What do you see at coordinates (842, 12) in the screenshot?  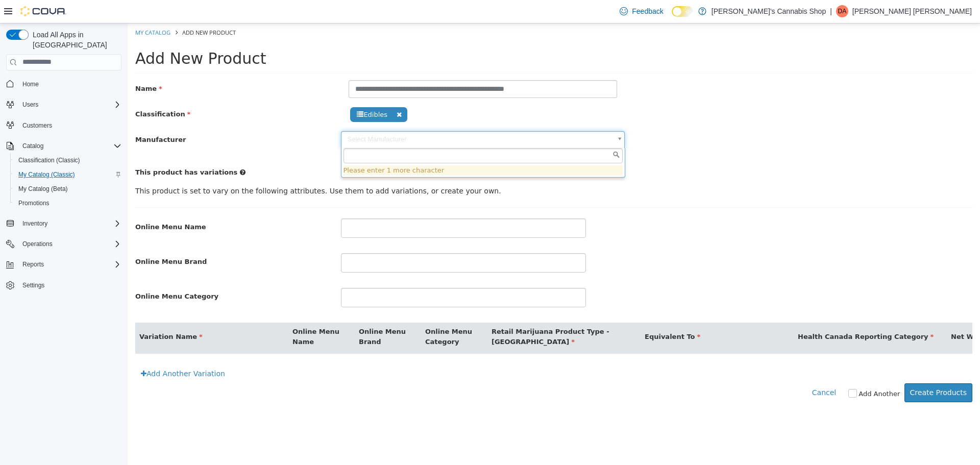 I see `div: Dylan Ann McKinney` at bounding box center [842, 12].